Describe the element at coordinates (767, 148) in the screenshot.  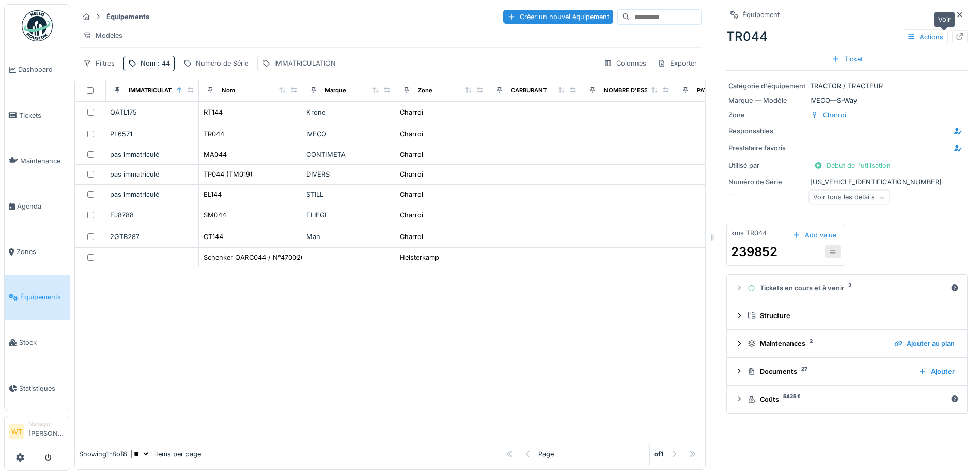
I see `div: Prestataire favoris` at that location.